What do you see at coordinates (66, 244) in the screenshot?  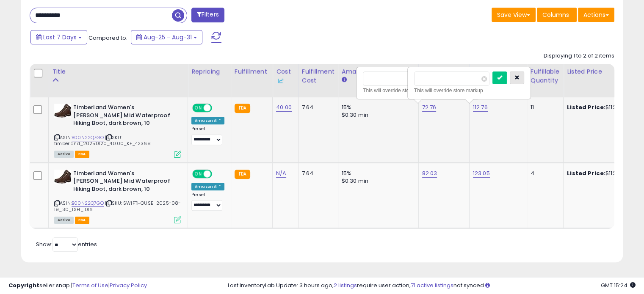 I see `span: Show: entries` at bounding box center [66, 244].